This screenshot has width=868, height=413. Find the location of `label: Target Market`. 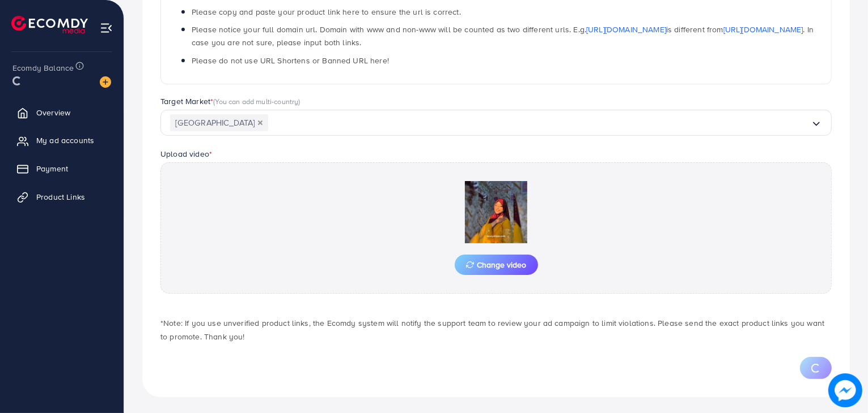

label: Target Market is located at coordinates (230, 101).